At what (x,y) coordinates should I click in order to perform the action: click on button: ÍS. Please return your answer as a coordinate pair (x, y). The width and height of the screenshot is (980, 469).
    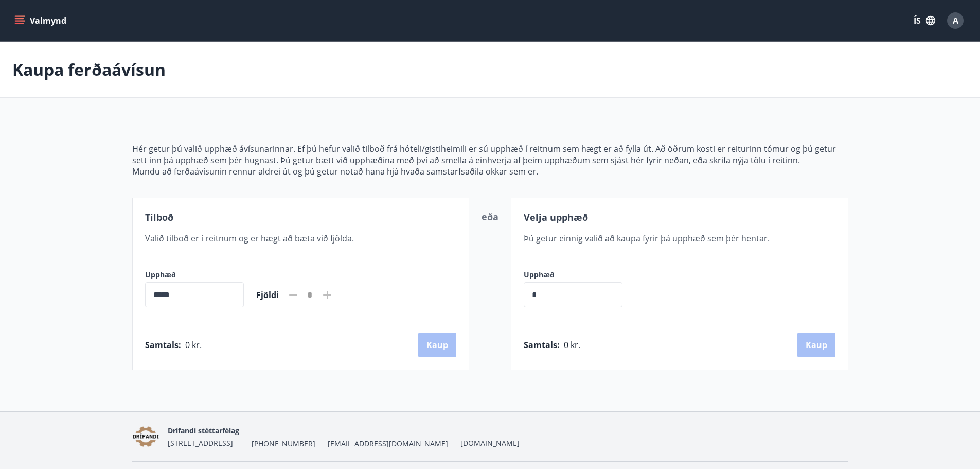
    Looking at the image, I should click on (925, 21).